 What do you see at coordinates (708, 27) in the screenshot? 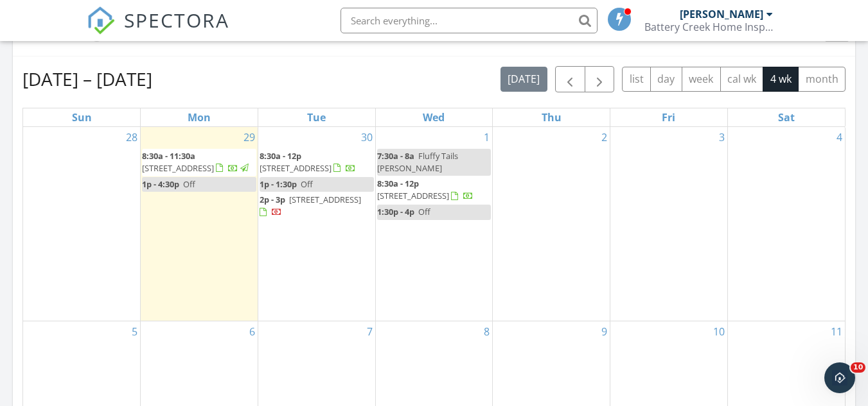
I see `div: Battery Creek Home Inspections, LLC` at bounding box center [708, 27].